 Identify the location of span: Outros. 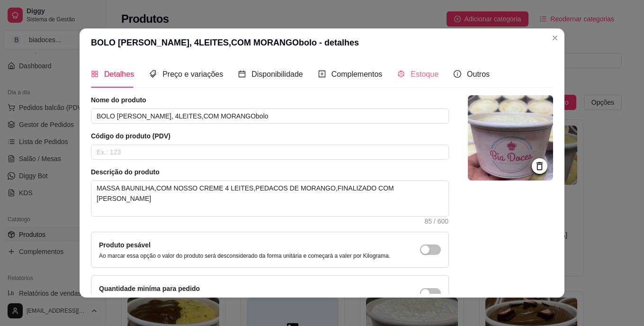
(478, 74).